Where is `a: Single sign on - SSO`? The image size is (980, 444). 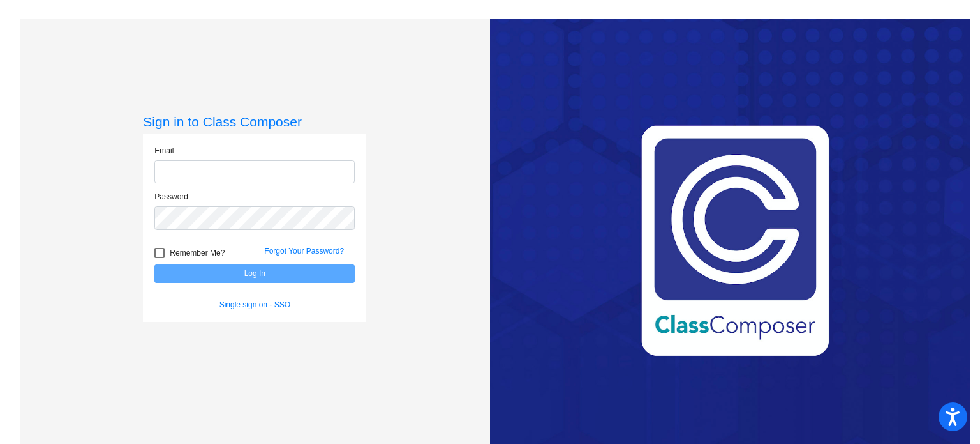 a: Single sign on - SSO is located at coordinates (255, 304).